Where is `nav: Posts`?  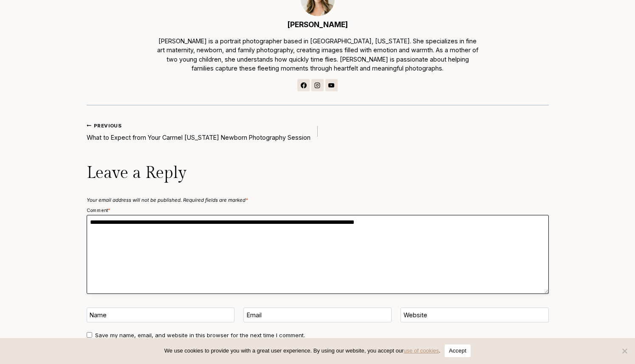
nav: Posts is located at coordinates (318, 131).